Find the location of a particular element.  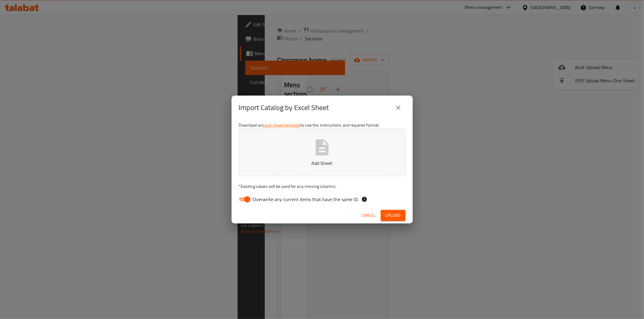

p: Existing values will be used for any missing columns. is located at coordinates (322, 186).